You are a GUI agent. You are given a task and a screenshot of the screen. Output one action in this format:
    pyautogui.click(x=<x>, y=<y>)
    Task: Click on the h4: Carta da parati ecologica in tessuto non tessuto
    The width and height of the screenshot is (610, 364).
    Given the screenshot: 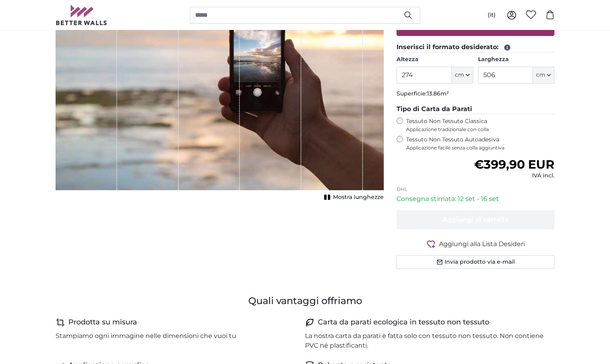 What is the action you would take?
    pyautogui.click(x=403, y=322)
    